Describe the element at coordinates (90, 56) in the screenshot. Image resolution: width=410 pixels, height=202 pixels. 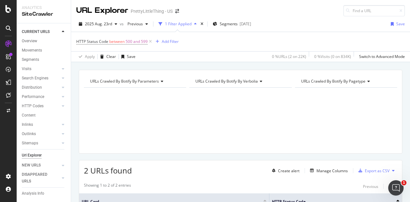
I see `div: Apply` at that location.